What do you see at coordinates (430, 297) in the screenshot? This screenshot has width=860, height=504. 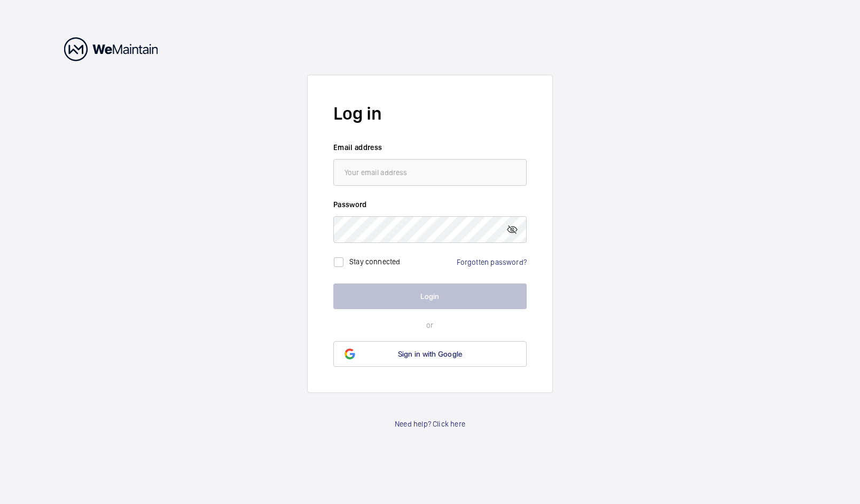 I see `button: Login` at bounding box center [430, 297].